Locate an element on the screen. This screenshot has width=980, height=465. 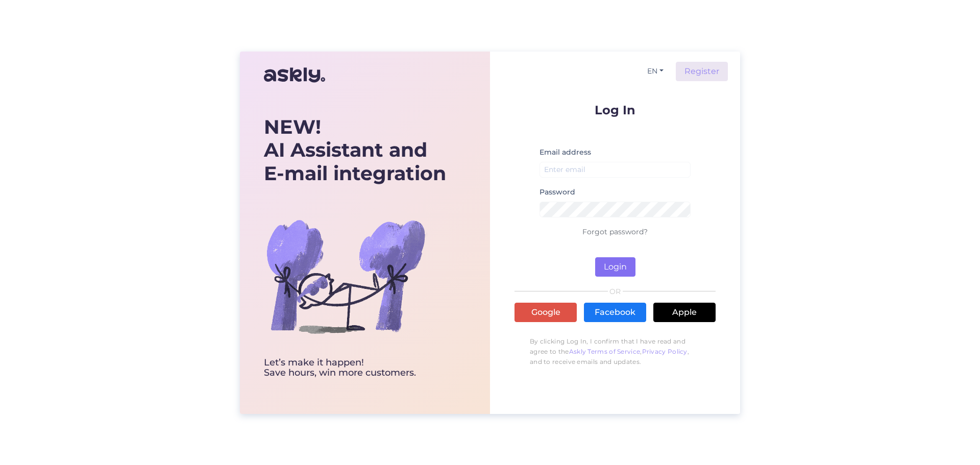
p: Log In is located at coordinates (615, 109).